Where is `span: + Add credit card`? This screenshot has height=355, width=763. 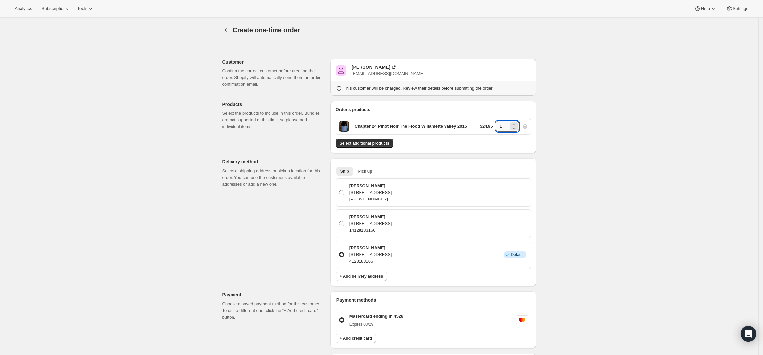
span: + Add credit card is located at coordinates (356, 339).